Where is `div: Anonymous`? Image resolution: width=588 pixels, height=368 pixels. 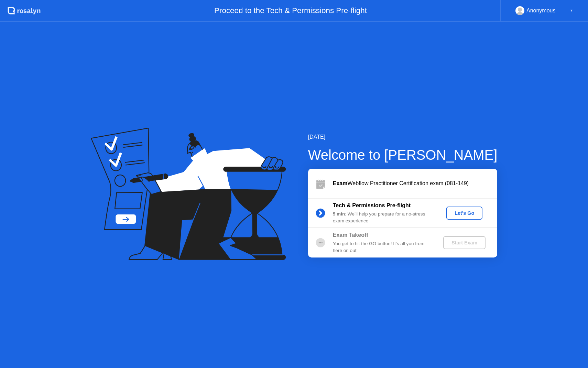 div: Anonymous is located at coordinates (540, 11).